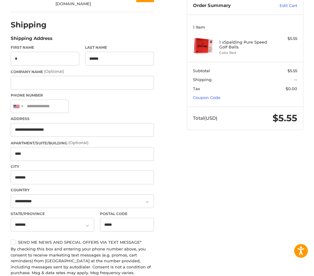  I want to click on legend: Shipping Address, so click(31, 40).